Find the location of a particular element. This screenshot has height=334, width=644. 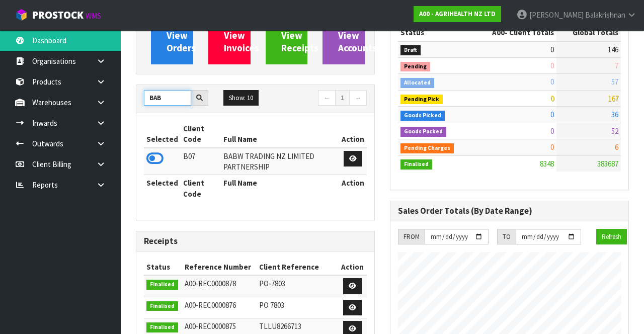

span: 167 is located at coordinates (613, 98).